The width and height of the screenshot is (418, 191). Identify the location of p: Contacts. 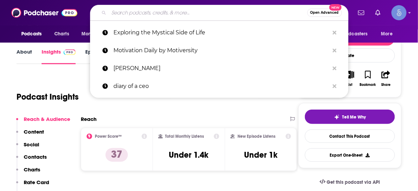
(35, 157).